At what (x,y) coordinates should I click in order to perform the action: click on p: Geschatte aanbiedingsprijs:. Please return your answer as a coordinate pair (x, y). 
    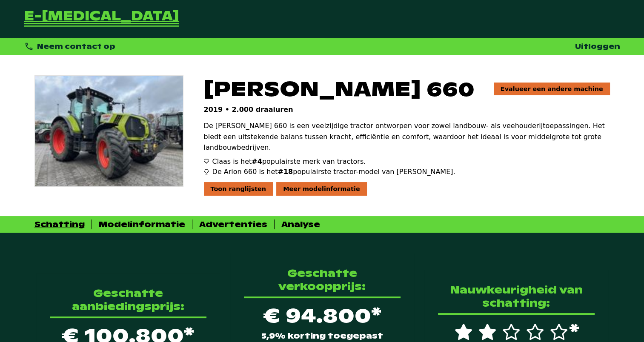
    Looking at the image, I should click on (128, 300).